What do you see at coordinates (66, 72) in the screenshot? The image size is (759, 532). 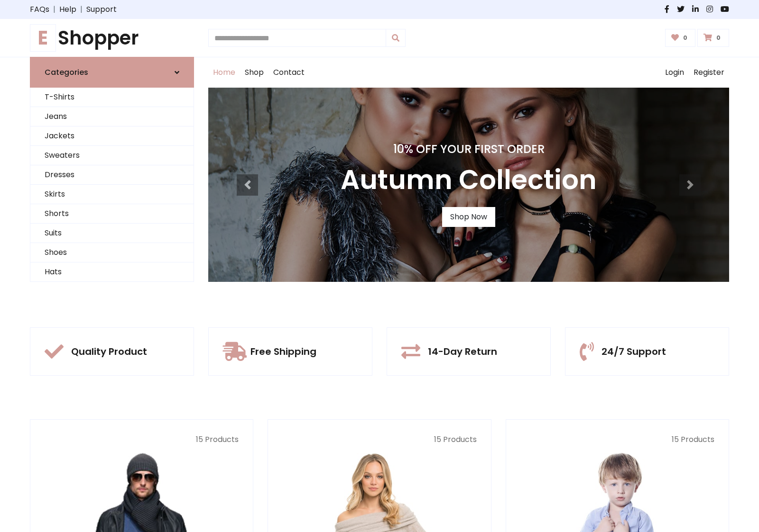 I see `h6: Categories` at bounding box center [66, 72].